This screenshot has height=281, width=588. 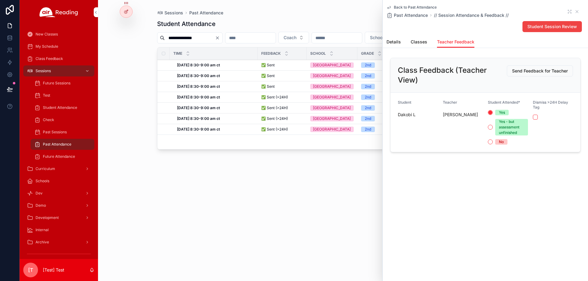 I want to click on span: Time, so click(x=178, y=54).